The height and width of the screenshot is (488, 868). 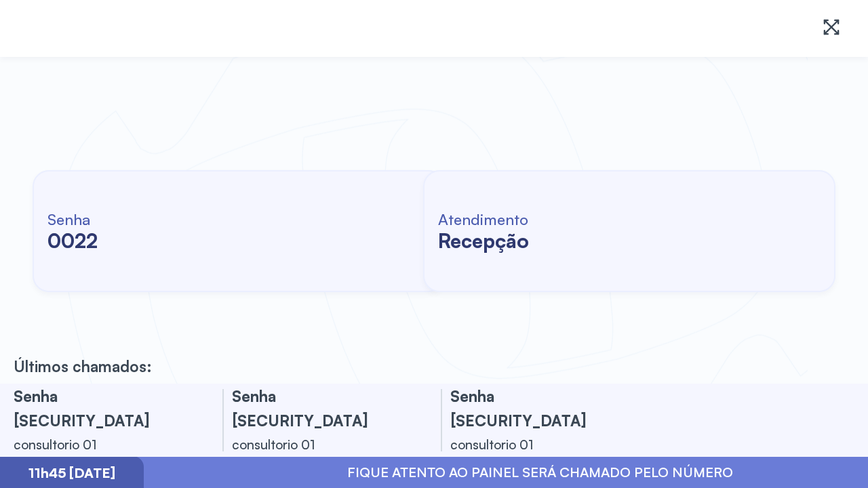 What do you see at coordinates (98, 28) in the screenshot?
I see `img: Logotipo do estabelecimento` at bounding box center [98, 28].